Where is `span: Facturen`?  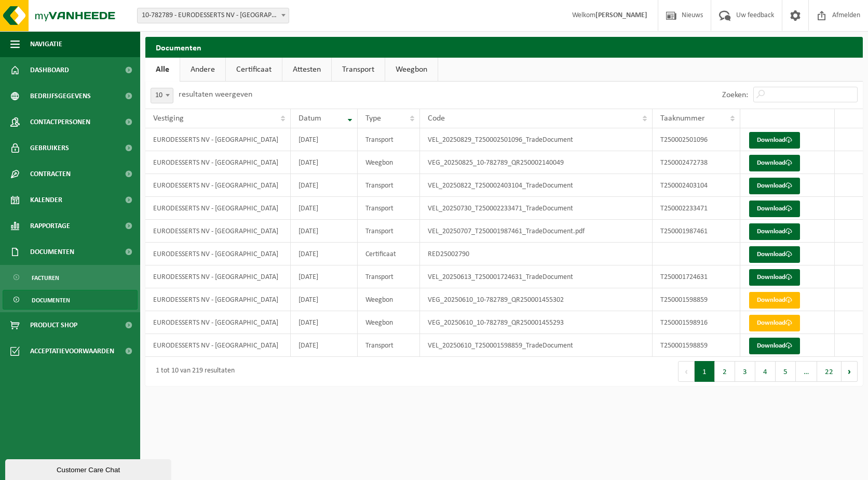 span: Facturen is located at coordinates (45, 278).